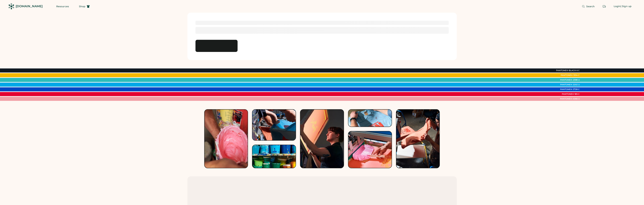 The width and height of the screenshot is (644, 205). I want to click on span: Search, so click(590, 7).